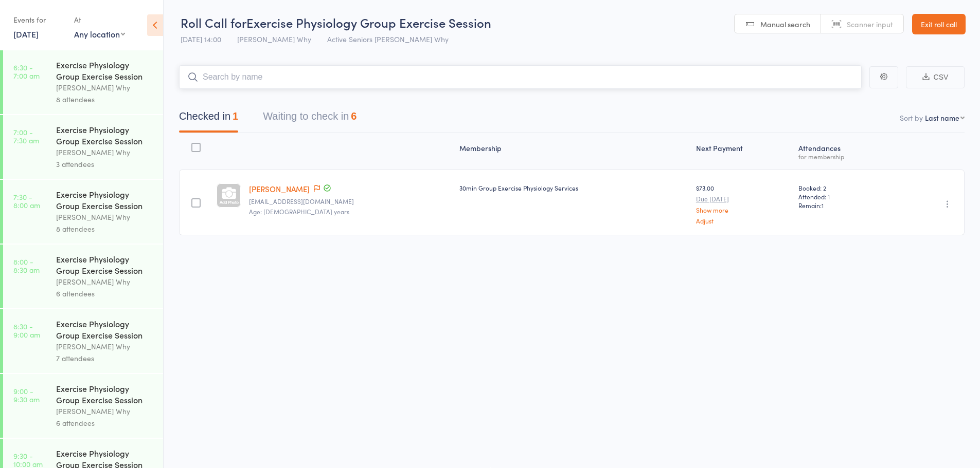  I want to click on span: Roll Call for, so click(214, 22).